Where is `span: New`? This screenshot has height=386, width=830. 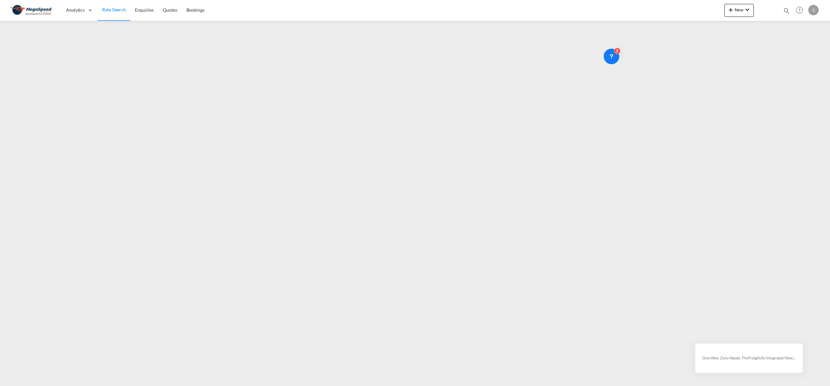 span: New is located at coordinates (739, 10).